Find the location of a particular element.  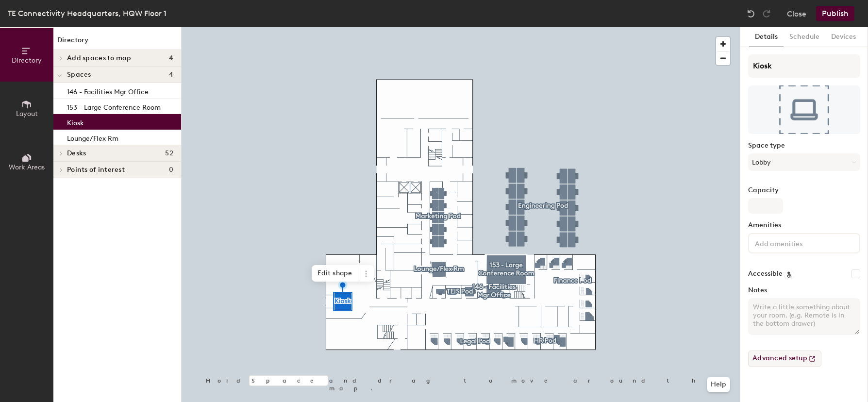

button: Help is located at coordinates (719, 384).